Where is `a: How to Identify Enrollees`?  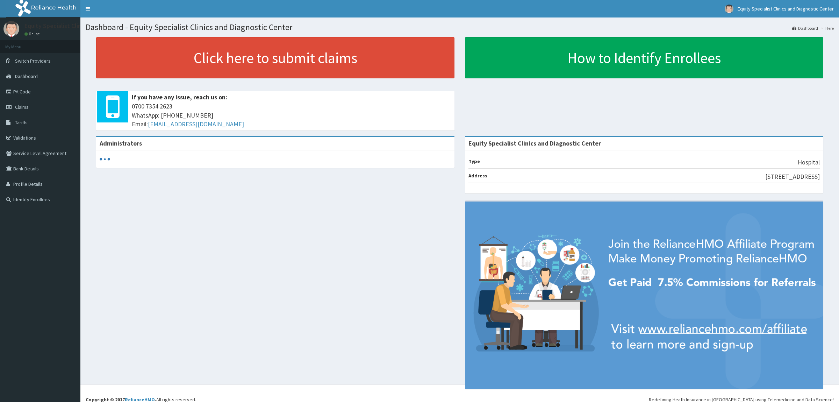 a: How to Identify Enrollees is located at coordinates (644, 58).